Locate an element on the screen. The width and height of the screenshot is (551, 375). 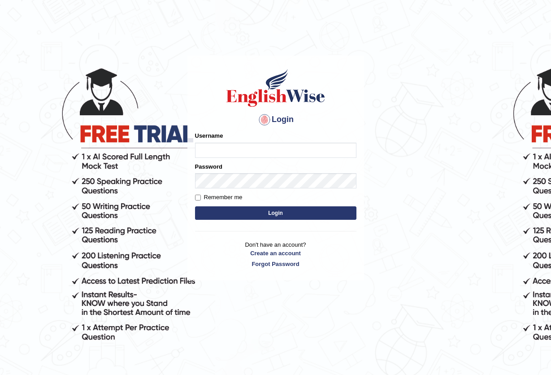
button: Login is located at coordinates (276, 213).